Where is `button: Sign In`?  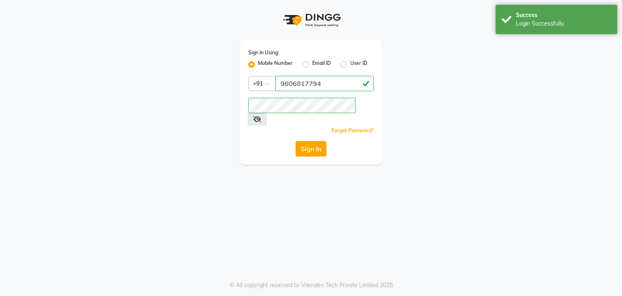
button: Sign In is located at coordinates (311, 149).